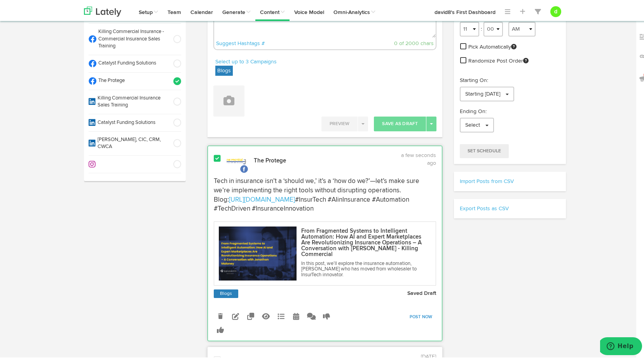  Describe the element at coordinates (240, 42) in the screenshot. I see `a: Suggest Hashtags #` at that location.